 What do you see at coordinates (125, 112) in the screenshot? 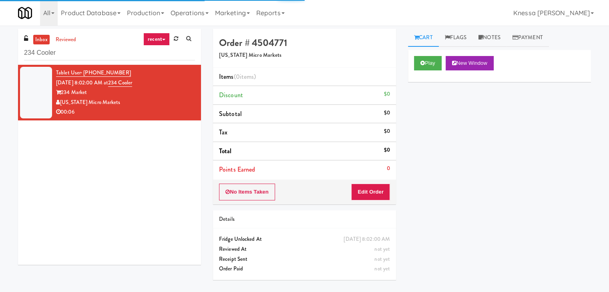
I see `div: 00:06` at bounding box center [125, 112].